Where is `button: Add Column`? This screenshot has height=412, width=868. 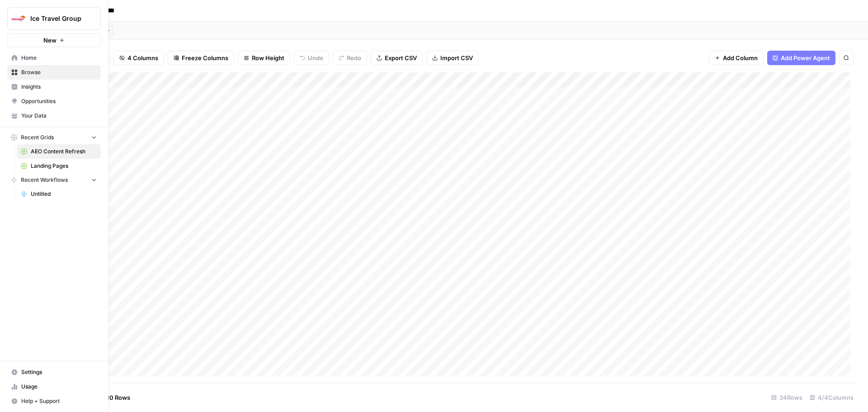
button: Add Column is located at coordinates (736, 58).